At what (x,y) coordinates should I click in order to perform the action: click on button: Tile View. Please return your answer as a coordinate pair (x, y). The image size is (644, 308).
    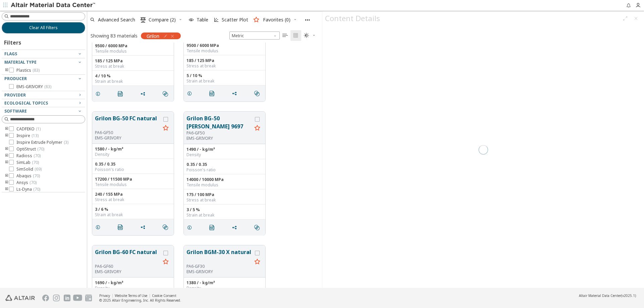
    Looking at the image, I should click on (296, 36).